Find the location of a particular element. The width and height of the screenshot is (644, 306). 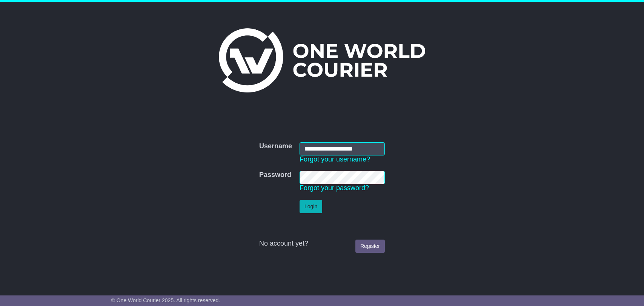

button: Login is located at coordinates (311, 207).